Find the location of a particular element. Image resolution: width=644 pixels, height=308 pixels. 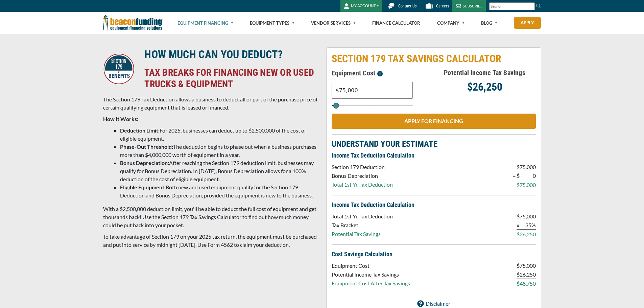

a: Vendor Services is located at coordinates (333, 23).